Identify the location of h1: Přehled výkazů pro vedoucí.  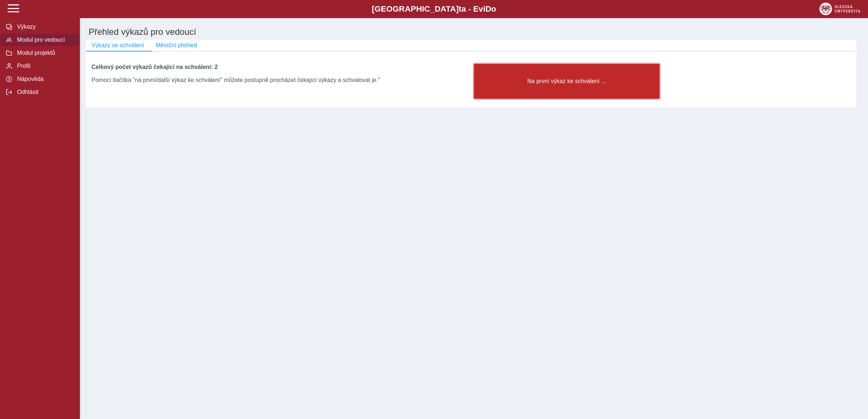
(474, 32).